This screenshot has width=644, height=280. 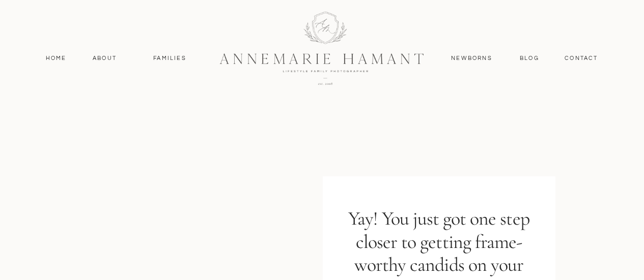 What do you see at coordinates (105, 59) in the screenshot?
I see `nav: About` at bounding box center [105, 59].